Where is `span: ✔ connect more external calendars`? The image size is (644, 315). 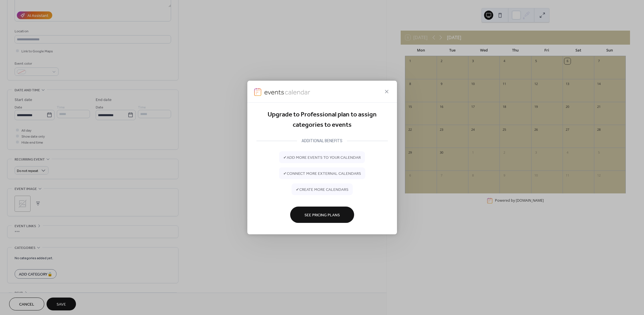
span: ✔ connect more external calendars is located at coordinates (322, 174).